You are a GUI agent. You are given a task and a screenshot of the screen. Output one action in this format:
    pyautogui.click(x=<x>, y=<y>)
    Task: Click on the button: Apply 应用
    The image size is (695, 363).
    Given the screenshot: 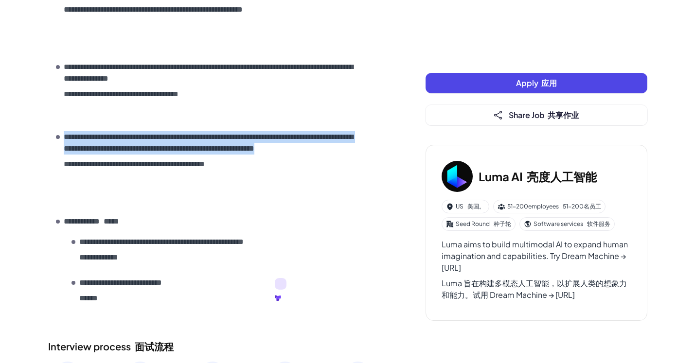 What is the action you would take?
    pyautogui.click(x=536, y=83)
    